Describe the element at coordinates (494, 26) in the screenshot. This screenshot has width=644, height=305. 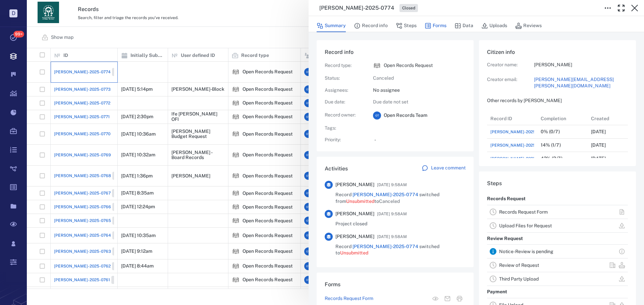
I see `button: Uploads` at that location.